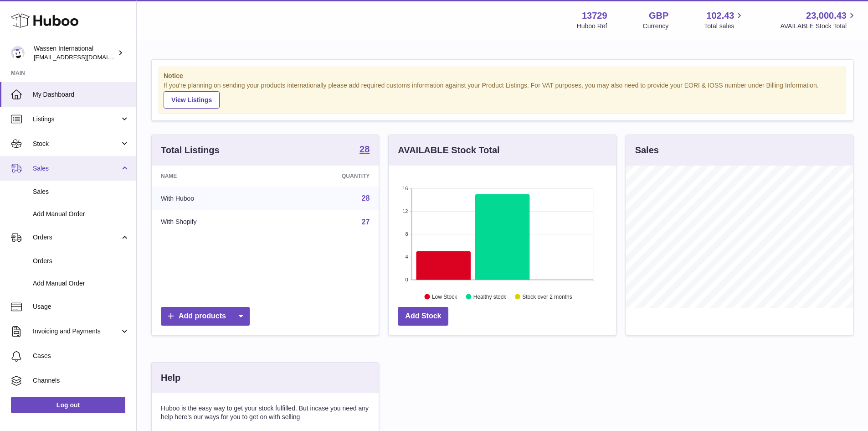 The width and height of the screenshot is (868, 431). What do you see at coordinates (502, 76) in the screenshot?
I see `strong: Notice` at bounding box center [502, 76].